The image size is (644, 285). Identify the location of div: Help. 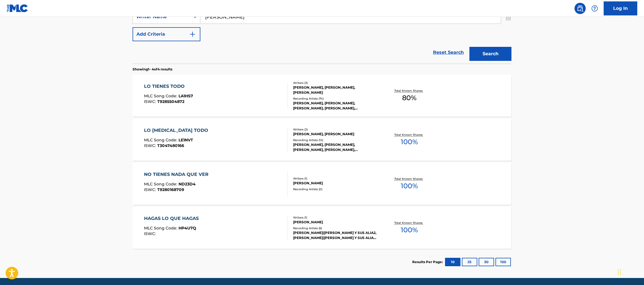
(594, 9).